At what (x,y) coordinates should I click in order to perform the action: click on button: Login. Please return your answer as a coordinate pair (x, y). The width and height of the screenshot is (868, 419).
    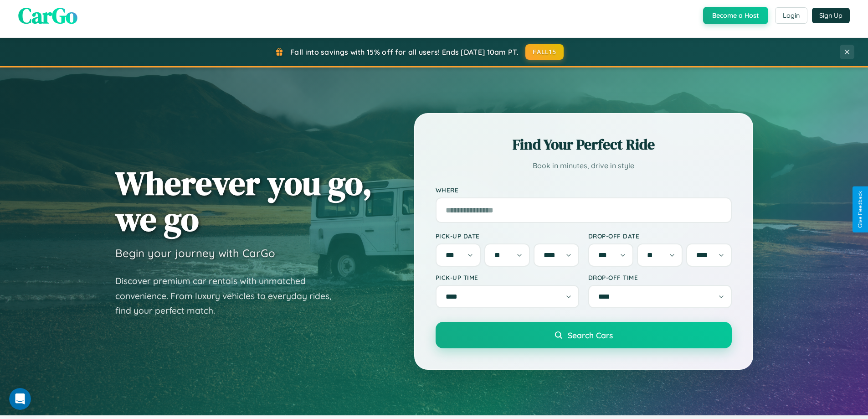
    Looking at the image, I should click on (791, 15).